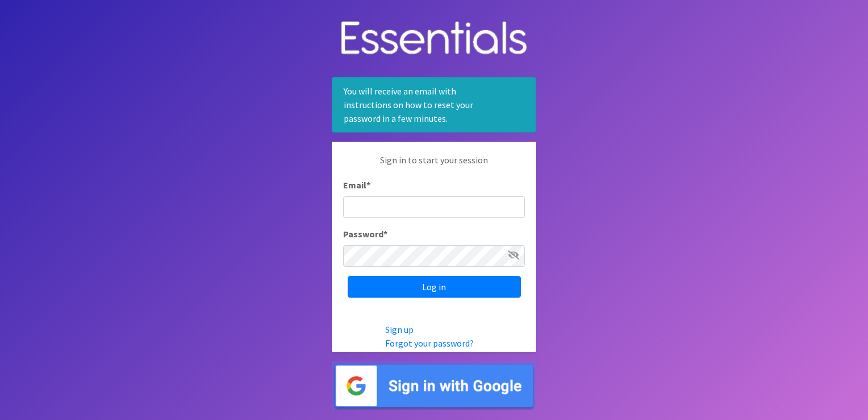 Image resolution: width=868 pixels, height=420 pixels. Describe the element at coordinates (357, 185) in the screenshot. I see `label: Email` at that location.